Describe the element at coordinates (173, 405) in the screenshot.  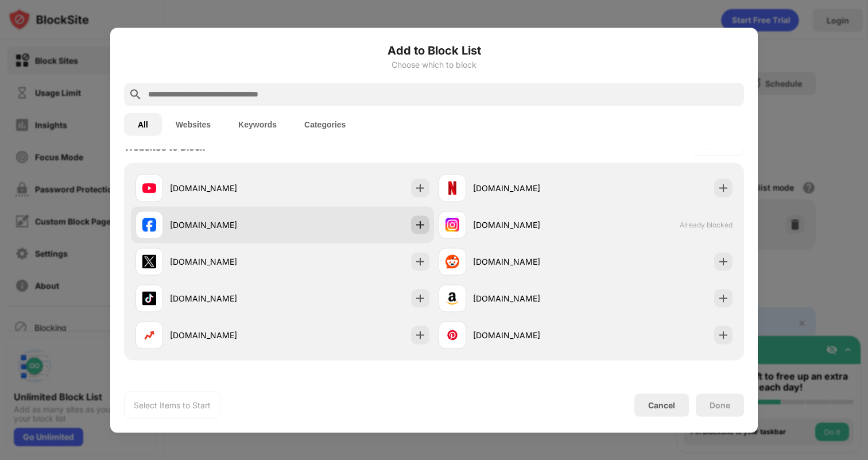
I see `div: Select Items to Start` at that location.